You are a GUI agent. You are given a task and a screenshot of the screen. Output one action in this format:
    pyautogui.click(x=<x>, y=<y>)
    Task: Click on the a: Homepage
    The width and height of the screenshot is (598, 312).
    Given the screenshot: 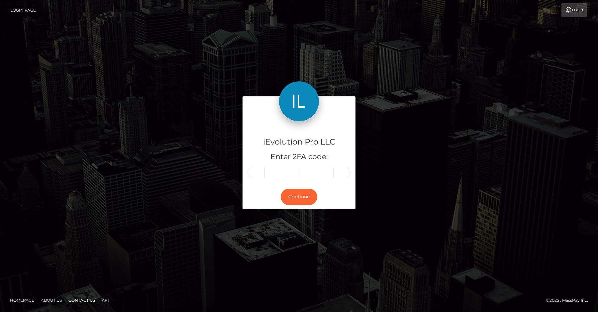 What is the action you would take?
    pyautogui.click(x=22, y=300)
    